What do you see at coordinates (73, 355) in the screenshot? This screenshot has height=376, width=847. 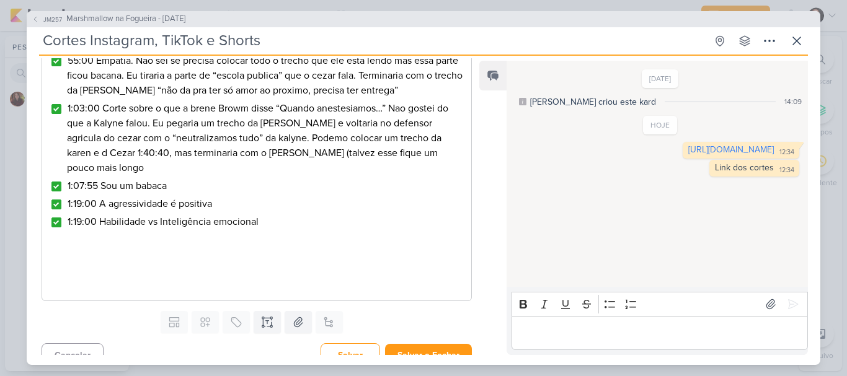 I see `button: Cancelar` at bounding box center [73, 355].